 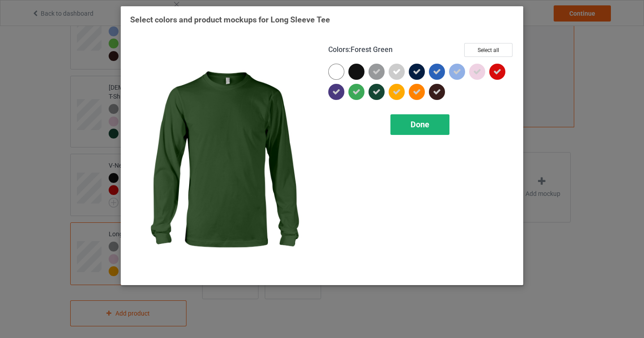 I want to click on button: Select all, so click(x=489, y=49).